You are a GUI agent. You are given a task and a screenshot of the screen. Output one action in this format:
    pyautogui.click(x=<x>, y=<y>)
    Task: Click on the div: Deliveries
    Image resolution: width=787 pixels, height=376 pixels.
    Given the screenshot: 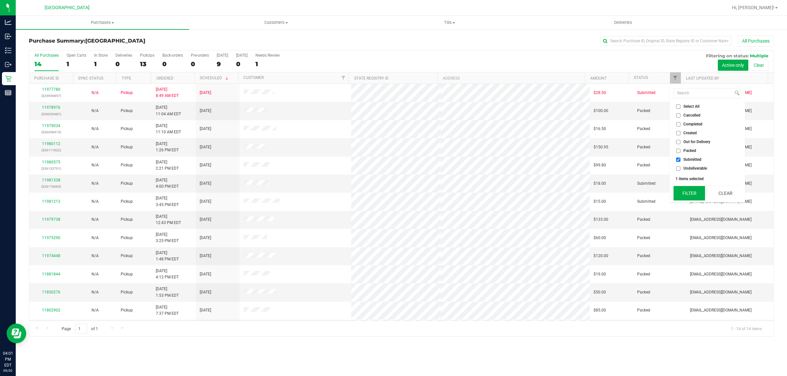 What is the action you would take?
    pyautogui.click(x=124, y=55)
    